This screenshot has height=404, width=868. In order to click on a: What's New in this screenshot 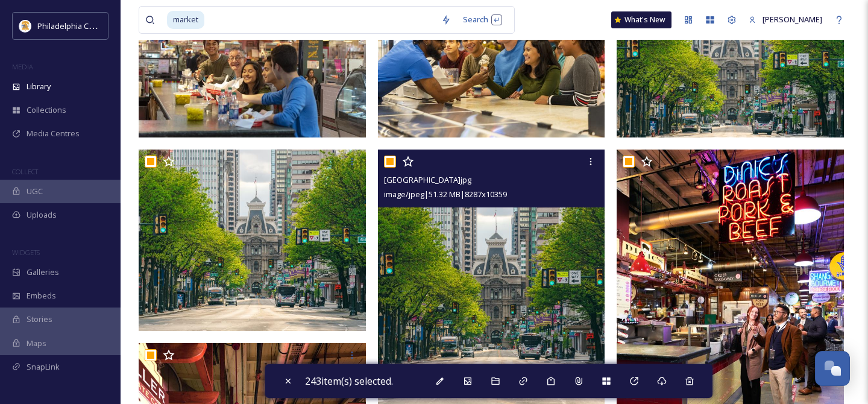, I will do `click(641, 20)`.